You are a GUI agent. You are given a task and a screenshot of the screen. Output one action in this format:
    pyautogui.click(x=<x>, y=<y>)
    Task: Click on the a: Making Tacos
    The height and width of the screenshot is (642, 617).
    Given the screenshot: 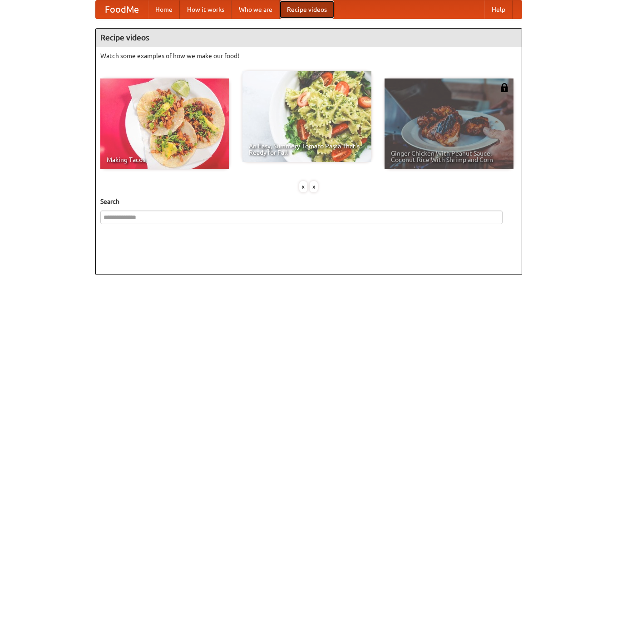 What is the action you would take?
    pyautogui.click(x=165, y=124)
    